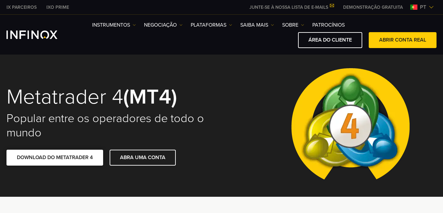  Describe the element at coordinates (143, 157) in the screenshot. I see `a: ABRA UMA CONTA` at that location.